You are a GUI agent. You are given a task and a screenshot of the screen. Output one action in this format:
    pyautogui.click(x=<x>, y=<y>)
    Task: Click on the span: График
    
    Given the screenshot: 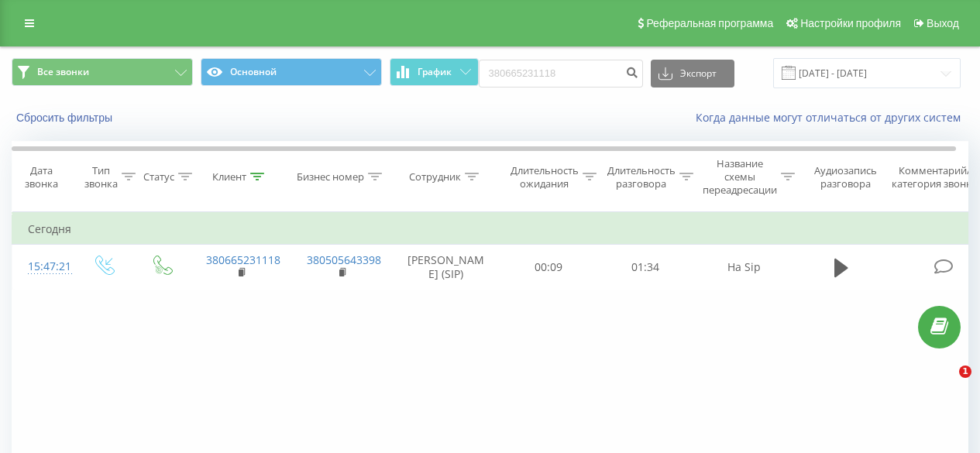 What is the action you would take?
    pyautogui.click(x=435, y=72)
    